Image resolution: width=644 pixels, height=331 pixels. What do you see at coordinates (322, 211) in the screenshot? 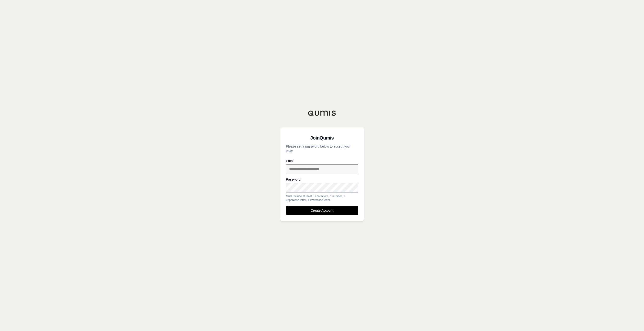
I see `button: Create Account` at bounding box center [322, 211].